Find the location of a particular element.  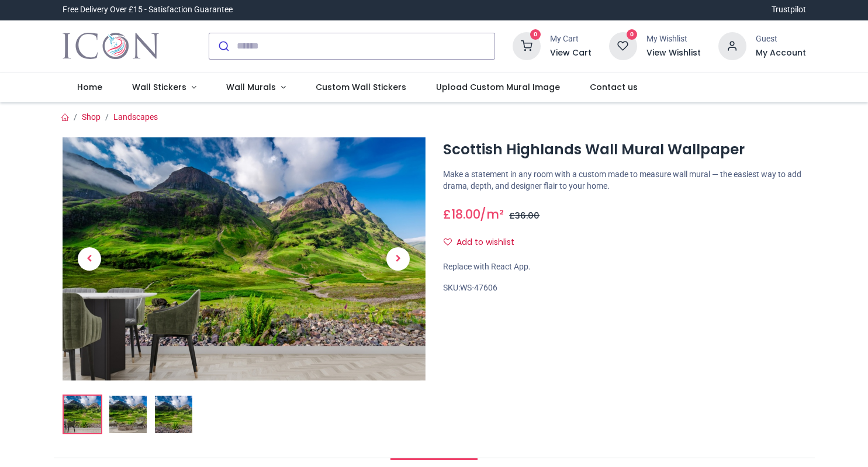

span: 36.00 is located at coordinates (527, 215).